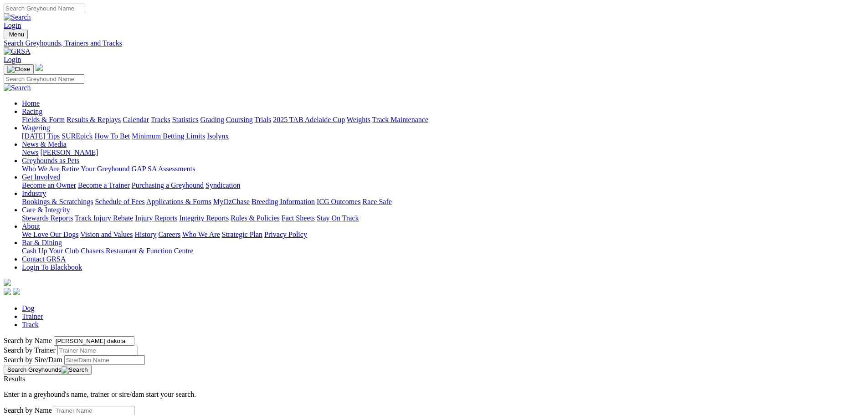 Image resolution: width=868 pixels, height=415 pixels. I want to click on div: Search Greyhounds, Trainers and Tracks, so click(434, 43).